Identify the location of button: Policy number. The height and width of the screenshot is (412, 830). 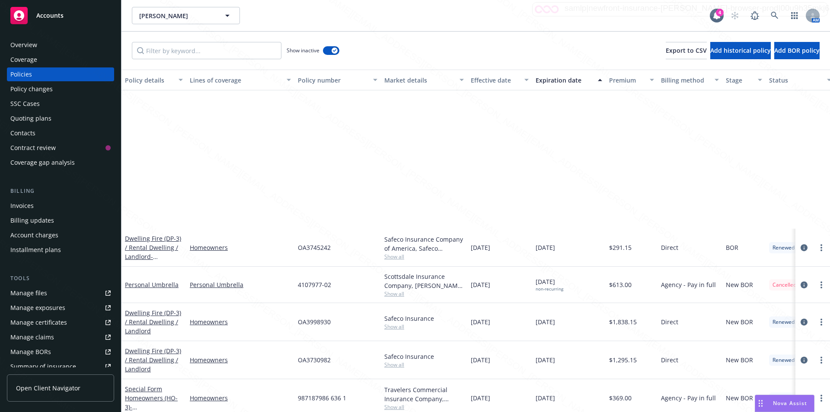
(337, 80).